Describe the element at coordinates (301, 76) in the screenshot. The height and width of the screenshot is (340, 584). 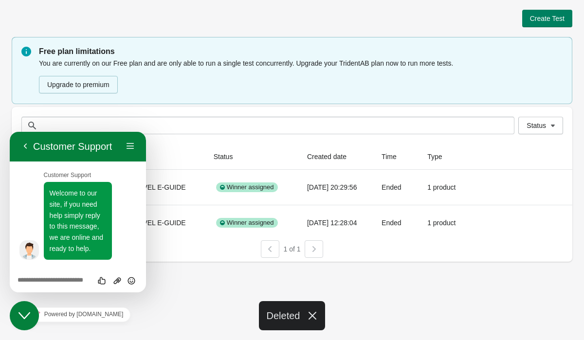
I see `div: You are currently on our Free plan and are only able to run a single test concurrently. Upgrade y...` at that location.